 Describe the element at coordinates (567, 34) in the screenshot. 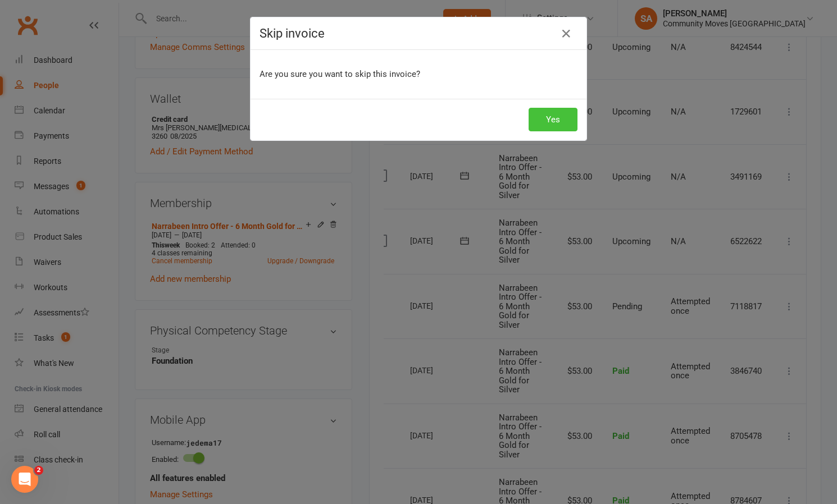

I see `button: Close` at that location.